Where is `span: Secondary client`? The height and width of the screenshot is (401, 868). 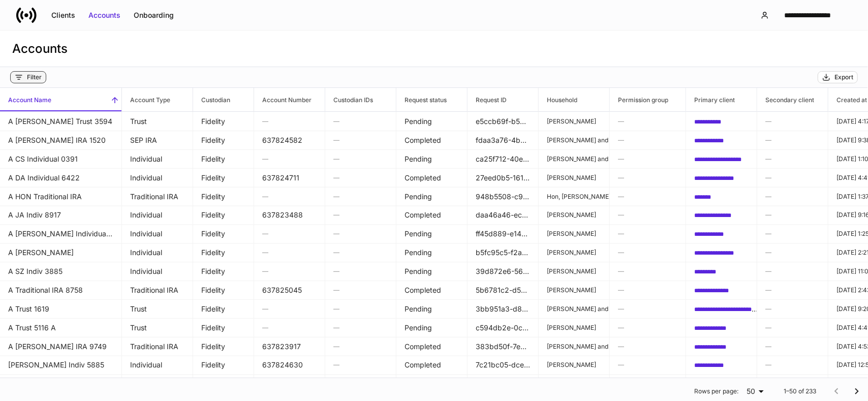 span: Secondary client is located at coordinates (793, 100).